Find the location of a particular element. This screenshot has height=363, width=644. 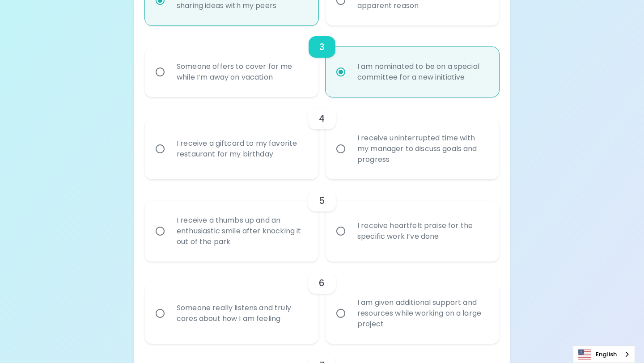

div: I am nominated to be on a special committee for a new initiative is located at coordinates (422, 72).